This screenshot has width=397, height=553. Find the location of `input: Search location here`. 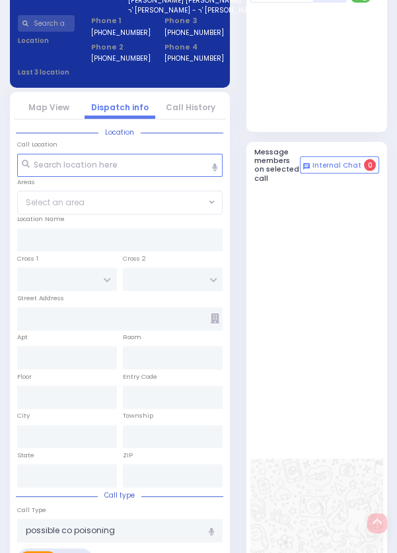

input: Search location here is located at coordinates (120, 166).